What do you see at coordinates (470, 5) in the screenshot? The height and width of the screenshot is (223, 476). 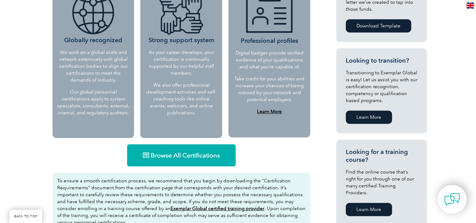 I see `img: en` at bounding box center [470, 5].